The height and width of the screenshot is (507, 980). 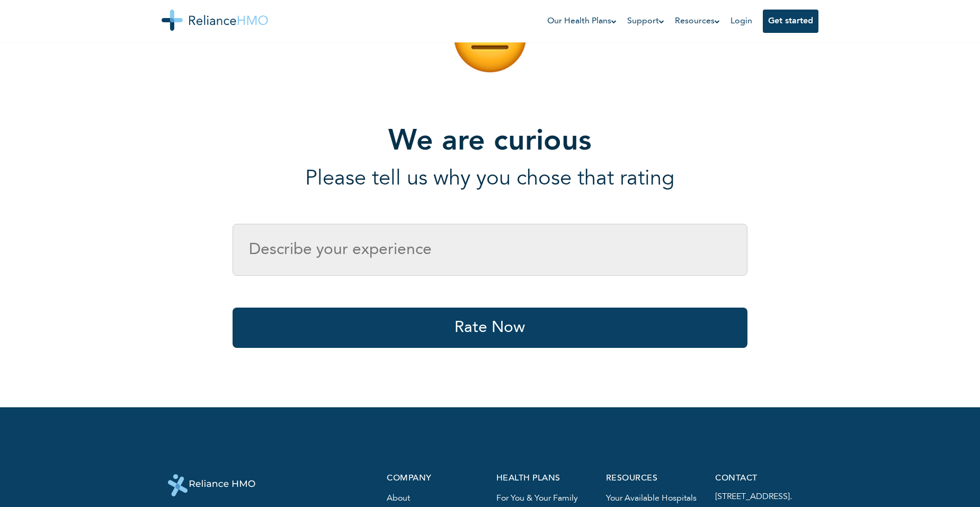 I want to click on button: Rate Now, so click(x=490, y=327).